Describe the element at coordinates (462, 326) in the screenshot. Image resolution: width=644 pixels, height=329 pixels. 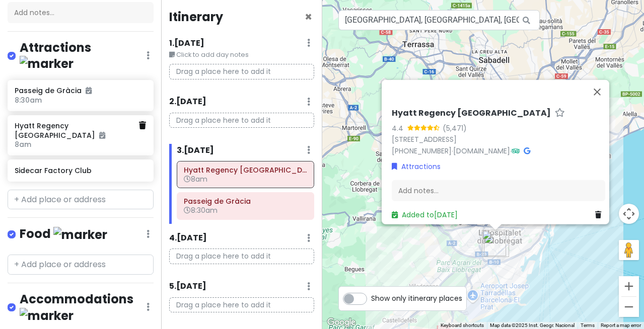
I see `button: Keyboard shortcuts` at that location.